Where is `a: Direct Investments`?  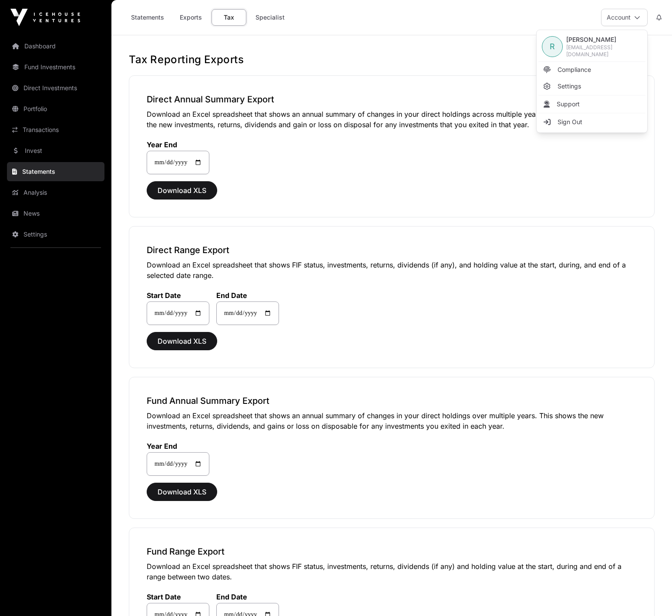
a: Direct Investments is located at coordinates (56, 88).